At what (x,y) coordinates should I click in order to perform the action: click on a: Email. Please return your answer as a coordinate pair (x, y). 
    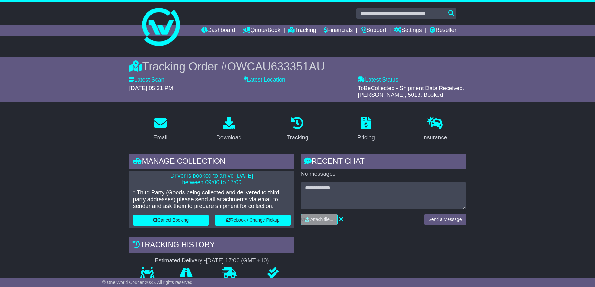
    Looking at the image, I should click on (160, 129).